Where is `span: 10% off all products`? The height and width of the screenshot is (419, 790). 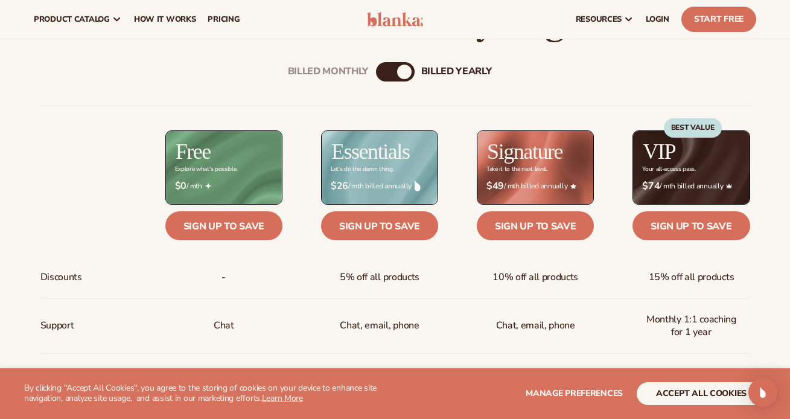
span: 10% off all products is located at coordinates (535, 277).